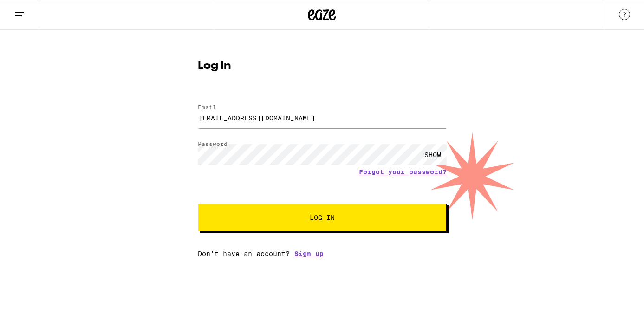  I want to click on a: Sign up, so click(309, 254).